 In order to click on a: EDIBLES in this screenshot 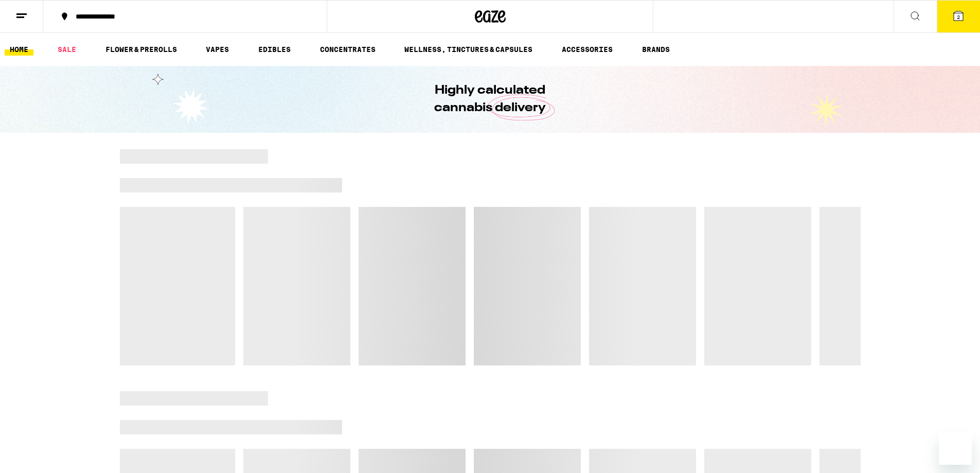, I will do `click(274, 50)`.